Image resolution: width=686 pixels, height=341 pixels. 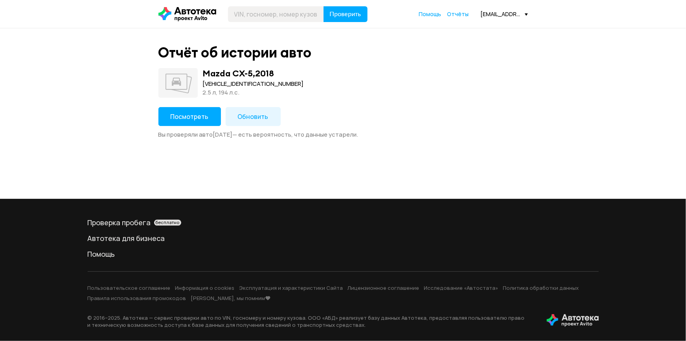 I want to click on a: Проверка пробегабесплатно, so click(x=343, y=222).